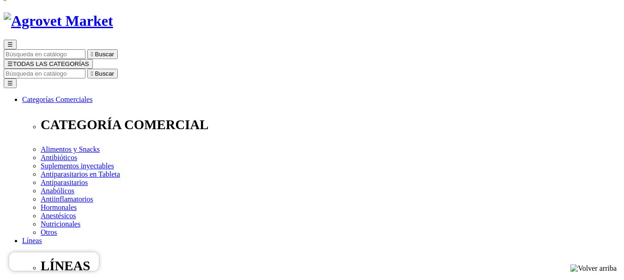 The width and height of the screenshot is (624, 280). What do you see at coordinates (77, 166) in the screenshot?
I see `span: Suplementos inyectables` at bounding box center [77, 166].